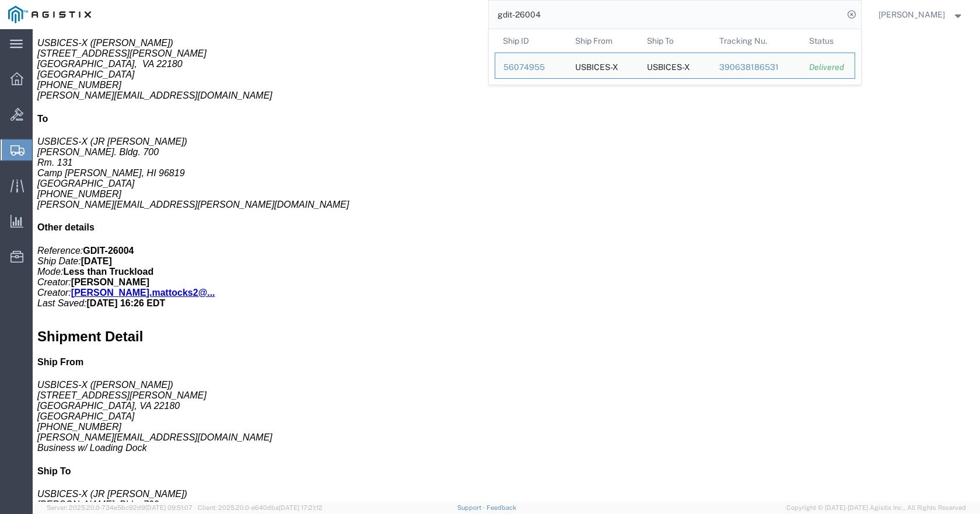 This screenshot has width=980, height=514. What do you see at coordinates (755, 67) in the screenshot?
I see `div: 390638186531` at bounding box center [755, 67].